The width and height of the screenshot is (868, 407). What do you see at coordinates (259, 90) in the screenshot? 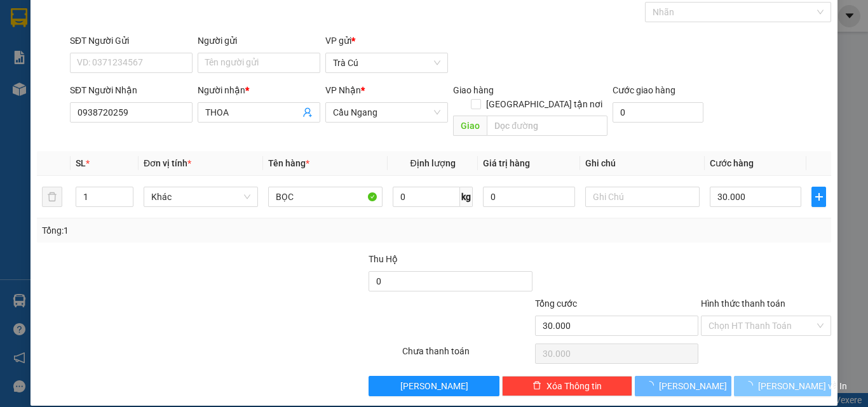
I see `div: Người nhận` at bounding box center [259, 90].